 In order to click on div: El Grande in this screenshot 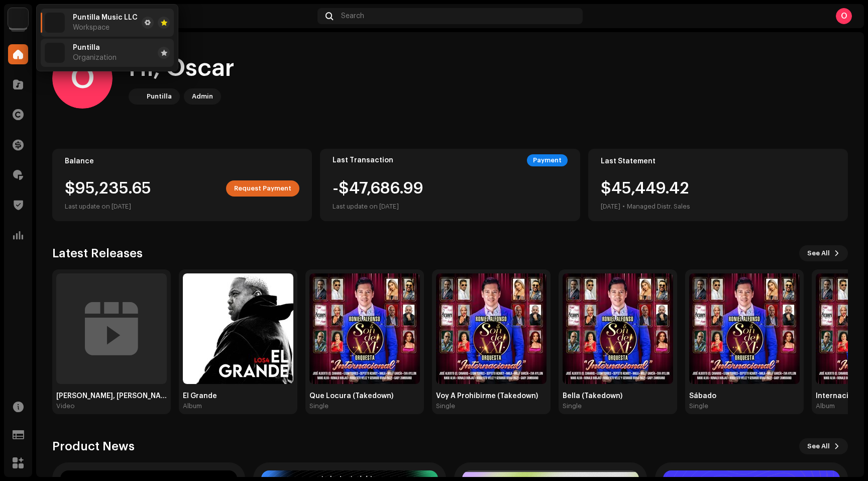, I will do `click(239, 396)`.